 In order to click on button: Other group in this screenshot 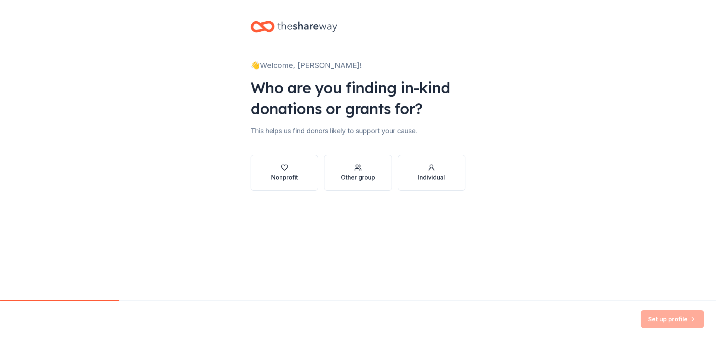, I will do `click(358, 173)`.